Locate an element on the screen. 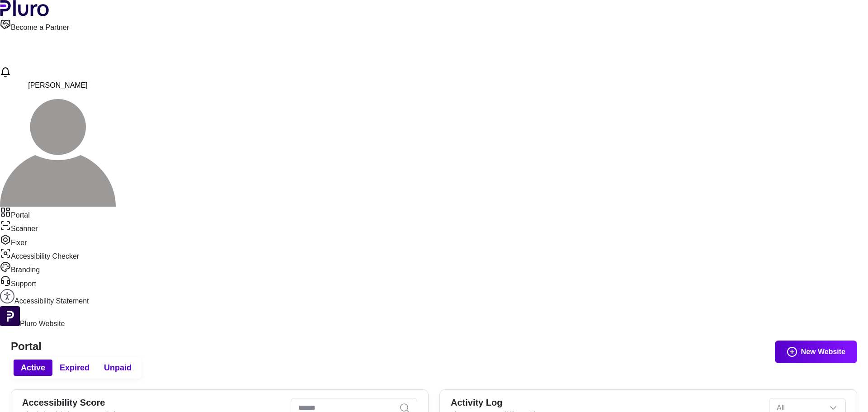 This screenshot has width=868, height=412. button: Active is located at coordinates (33, 367).